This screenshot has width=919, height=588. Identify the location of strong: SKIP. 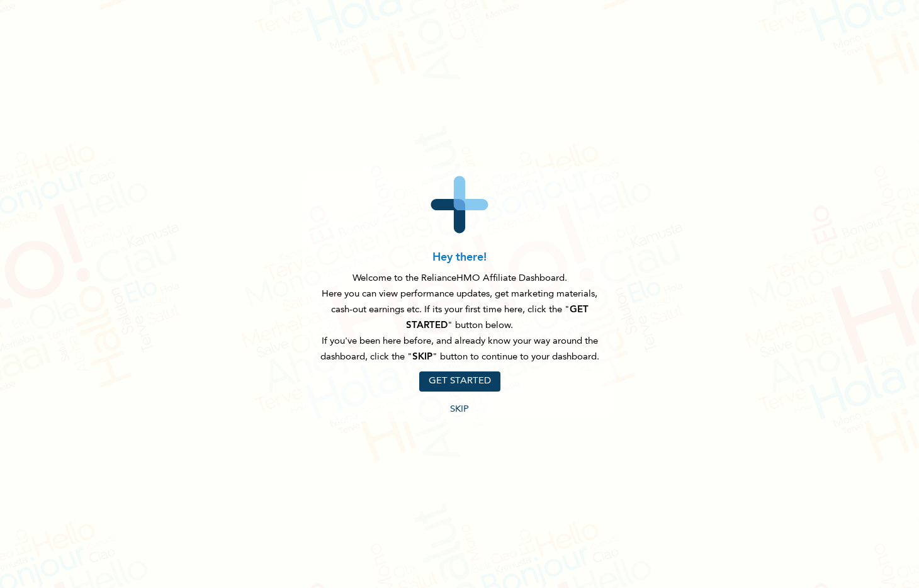
(422, 357).